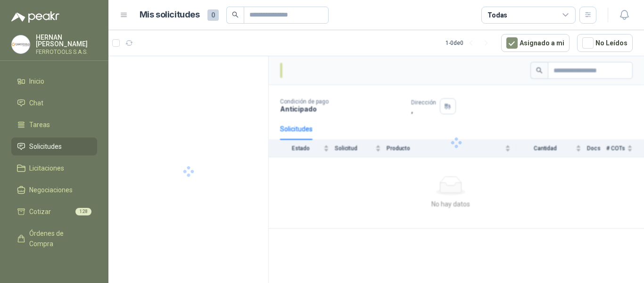 Image resolution: width=644 pixels, height=283 pixels. I want to click on span: Solicitudes, so click(45, 147).